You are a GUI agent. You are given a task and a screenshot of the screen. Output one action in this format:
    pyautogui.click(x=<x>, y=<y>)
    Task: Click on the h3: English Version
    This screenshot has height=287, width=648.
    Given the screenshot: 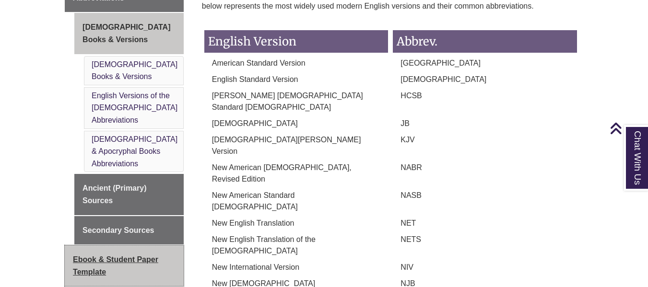 What is the action you would take?
    pyautogui.click(x=296, y=41)
    